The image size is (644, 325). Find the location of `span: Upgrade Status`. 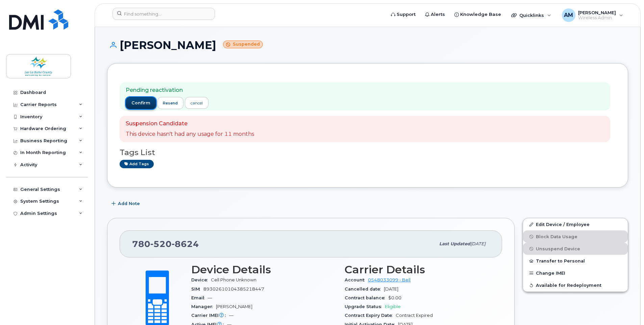

span: Upgrade Status is located at coordinates (365, 306).